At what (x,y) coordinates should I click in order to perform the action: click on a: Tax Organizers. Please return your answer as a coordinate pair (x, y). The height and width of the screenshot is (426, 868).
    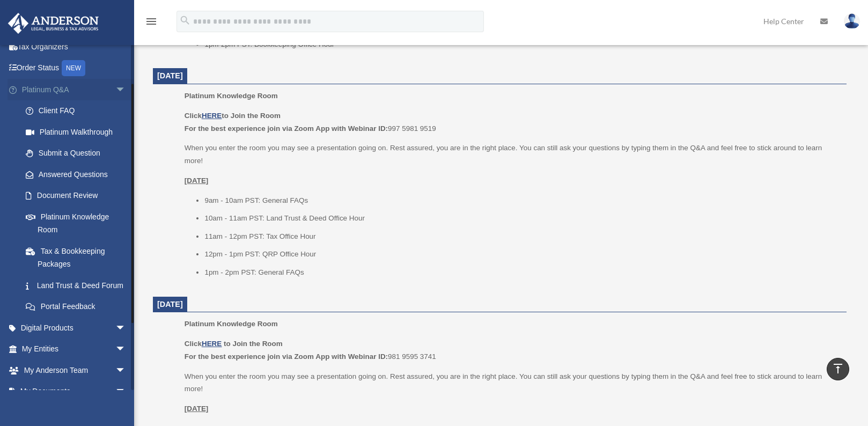
    Looking at the image, I should click on (75, 47).